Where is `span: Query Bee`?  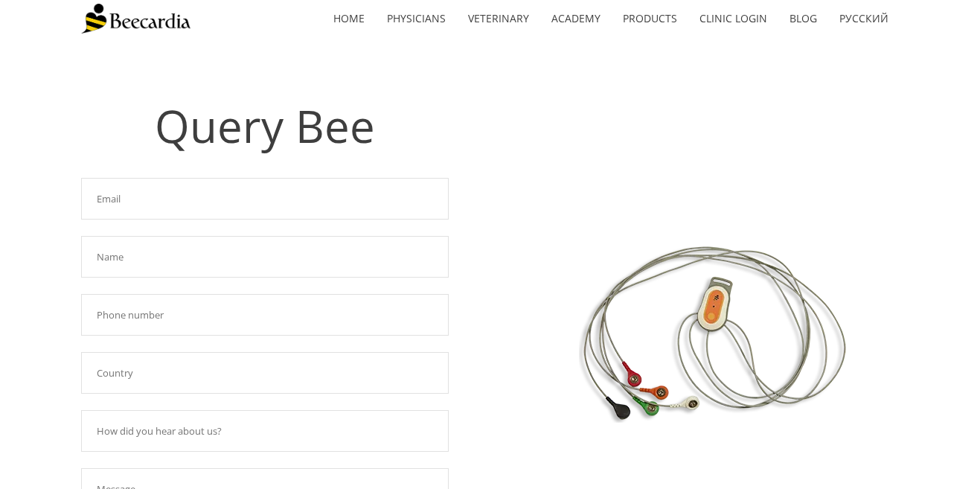
span: Query Bee is located at coordinates (265, 126).